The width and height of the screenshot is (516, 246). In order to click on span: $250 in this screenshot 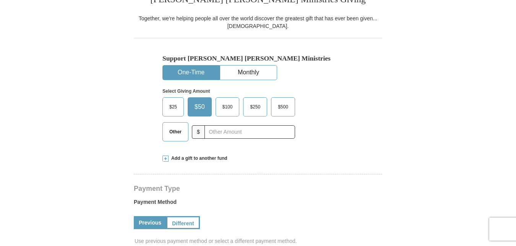, I will do `click(255, 107)`.